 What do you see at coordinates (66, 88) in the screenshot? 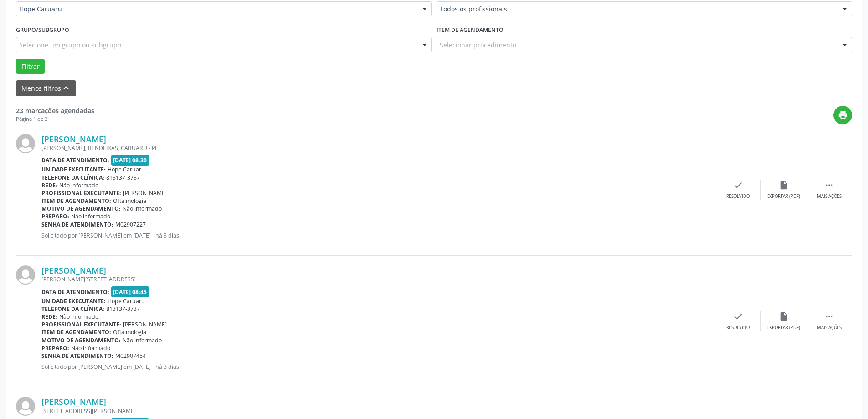
I see `i: keyboard_arrow_up` at bounding box center [66, 88].